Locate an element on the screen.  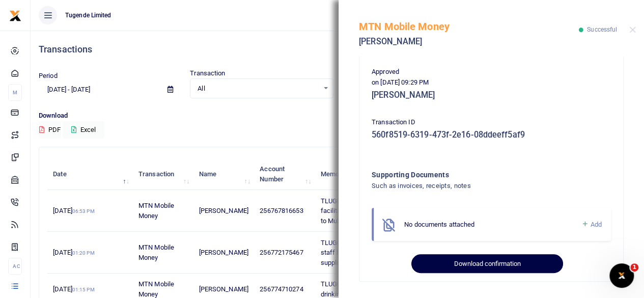
small: 01:20 PM is located at coordinates (83, 253).